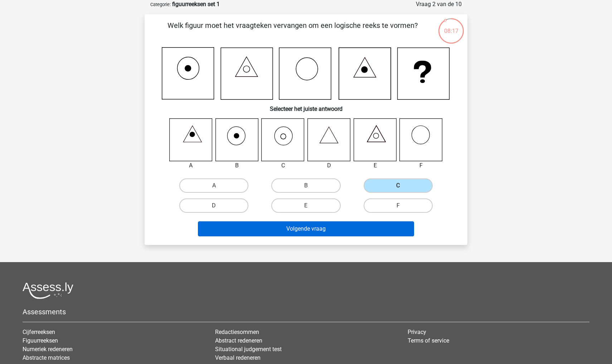  Describe the element at coordinates (283, 166) in the screenshot. I see `div: C` at that location.